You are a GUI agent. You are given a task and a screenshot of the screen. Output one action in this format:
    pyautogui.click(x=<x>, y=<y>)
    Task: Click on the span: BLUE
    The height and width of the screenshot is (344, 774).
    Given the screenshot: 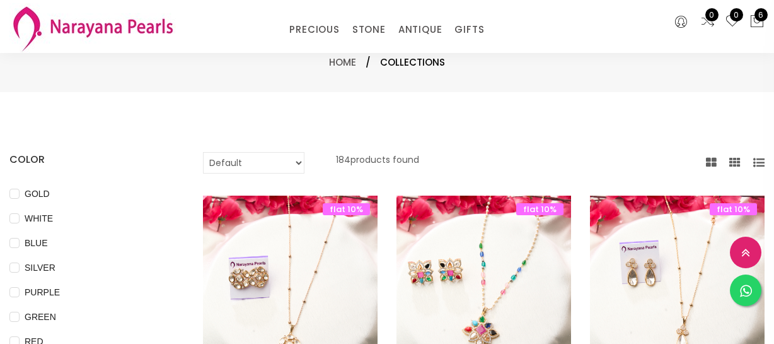 What is the action you would take?
    pyautogui.click(x=36, y=243)
    